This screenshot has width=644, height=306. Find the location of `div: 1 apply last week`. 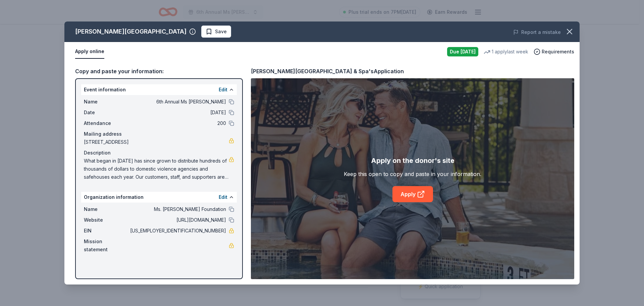

div: 1 apply last week is located at coordinates (506, 52).